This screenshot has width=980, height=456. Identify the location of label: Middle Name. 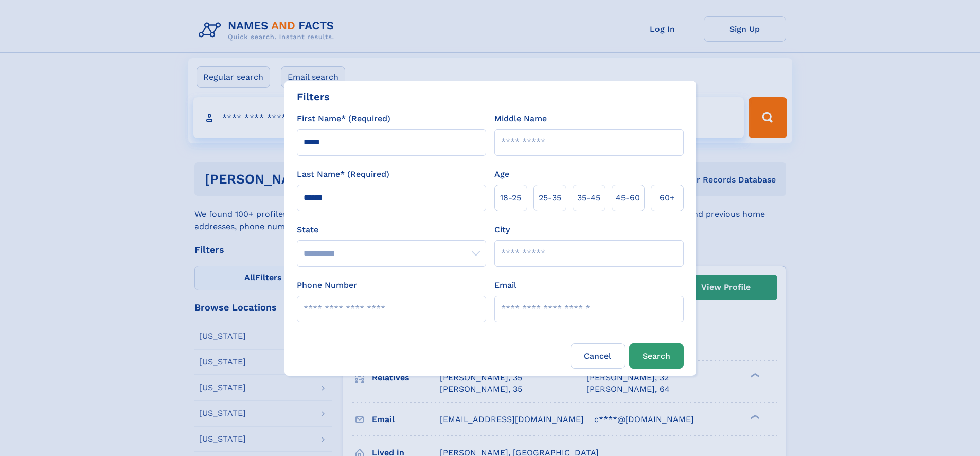
(521, 119).